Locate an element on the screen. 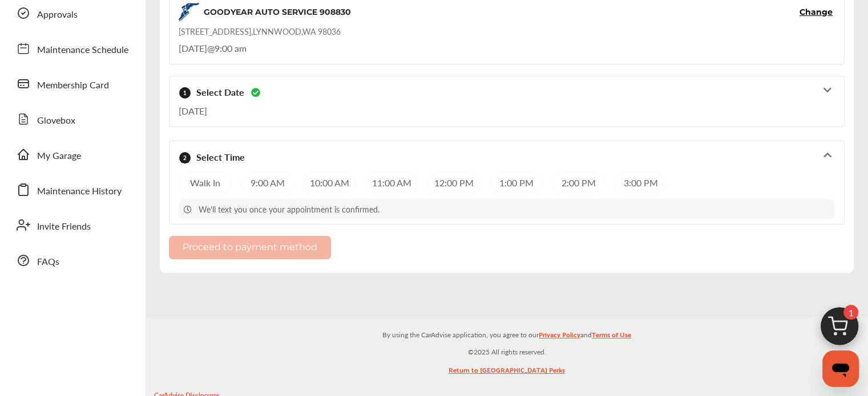 This screenshot has width=868, height=396. span: Approvals is located at coordinates (57, 15).